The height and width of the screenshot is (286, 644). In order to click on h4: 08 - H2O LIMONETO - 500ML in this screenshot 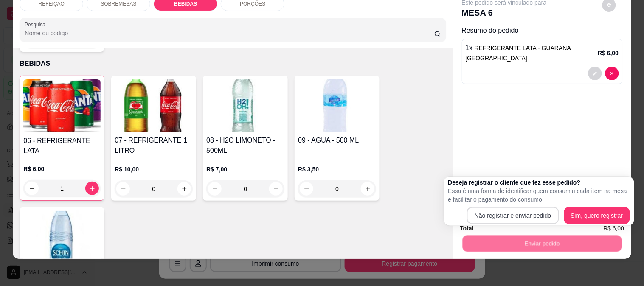, I will do `click(245, 146)`.